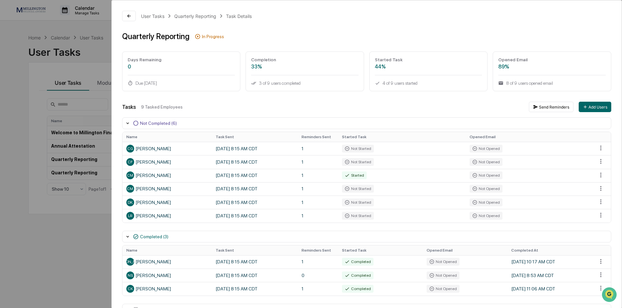  Describe the element at coordinates (24, 85) in the screenshot. I see `a: 🖐️Preclearance` at that location.